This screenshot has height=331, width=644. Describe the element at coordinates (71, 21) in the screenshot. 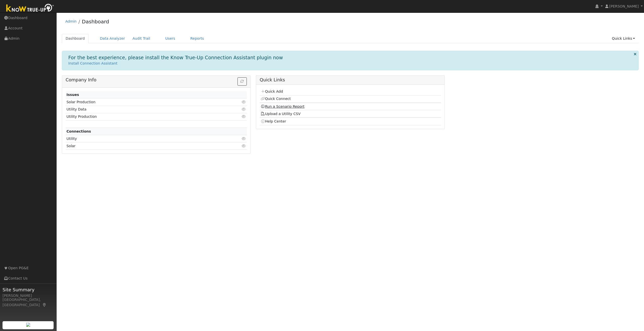

I see `a: Admin` at that location.